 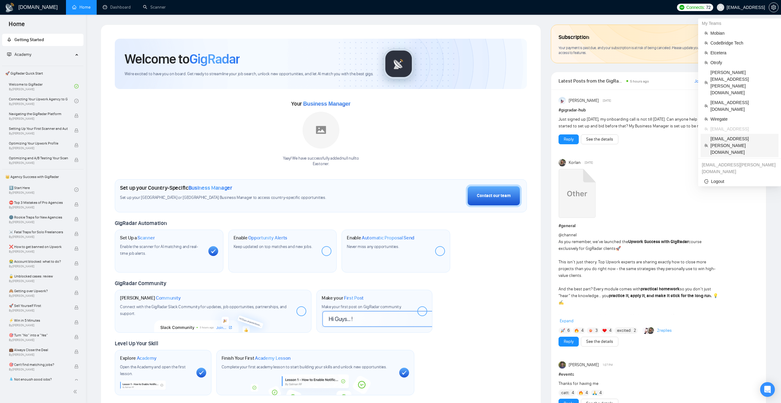 What do you see at coordinates (723, 81) in the screenshot?
I see `a: Join GigRadar Slack Community` at bounding box center [723, 81].